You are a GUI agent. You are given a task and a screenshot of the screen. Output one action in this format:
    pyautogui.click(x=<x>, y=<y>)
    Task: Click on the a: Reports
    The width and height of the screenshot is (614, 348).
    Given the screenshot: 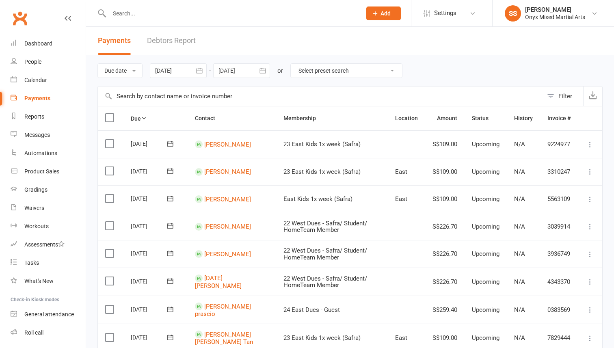 What is the action you would take?
    pyautogui.click(x=48, y=116)
    